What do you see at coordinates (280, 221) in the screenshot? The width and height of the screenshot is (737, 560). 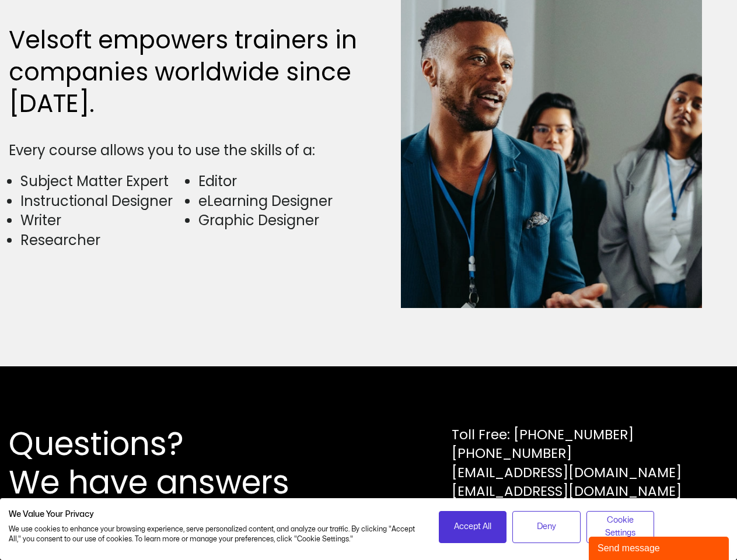 I see `li: Graphic Designer` at bounding box center [280, 221].